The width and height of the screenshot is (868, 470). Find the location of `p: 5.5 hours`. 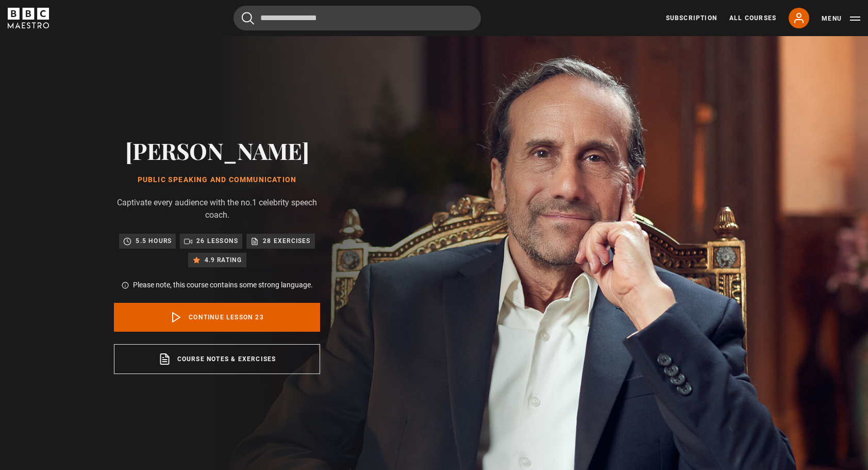

p: 5.5 hours is located at coordinates (154, 241).